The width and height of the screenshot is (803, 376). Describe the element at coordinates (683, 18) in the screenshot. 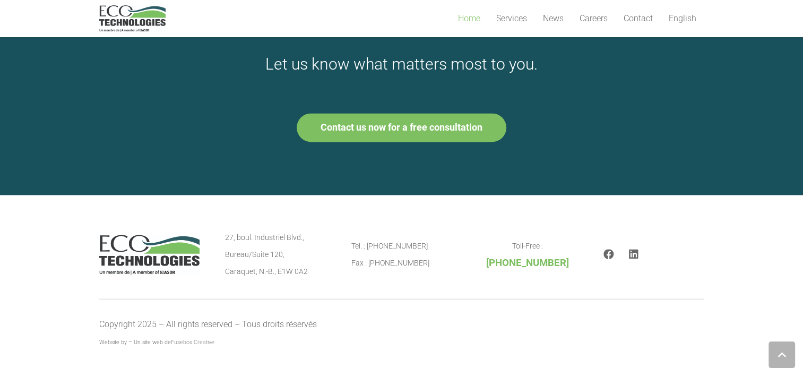

I see `span: English` at that location.